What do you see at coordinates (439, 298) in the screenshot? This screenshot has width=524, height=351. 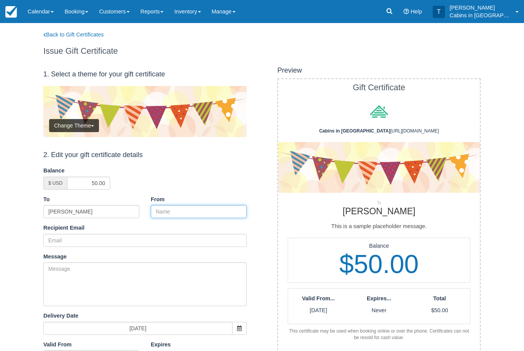 I see `strong: Total` at bounding box center [439, 298].